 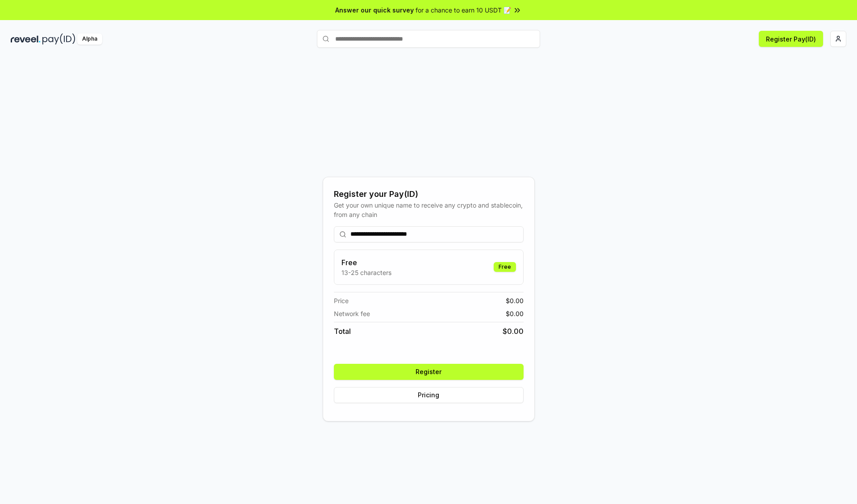 I want to click on button: Register, so click(x=429, y=371).